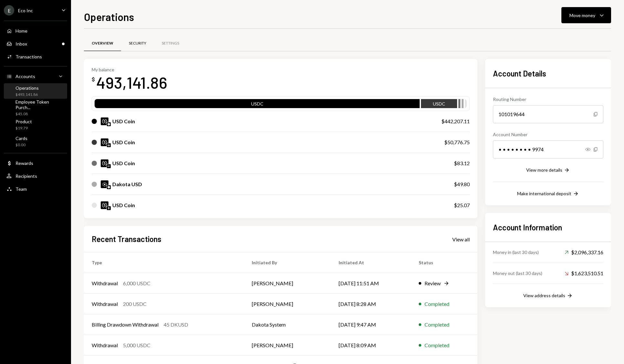  Describe the element at coordinates (136, 345) in the screenshot. I see `div: 5,000 USDC` at that location.